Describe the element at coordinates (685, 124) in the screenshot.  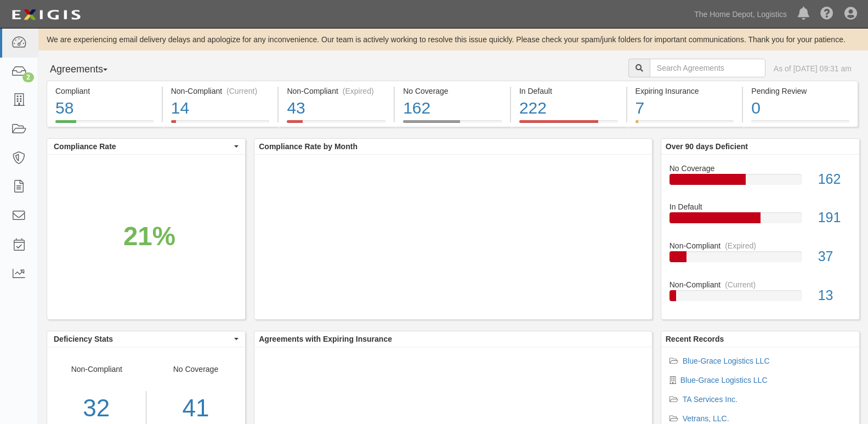
I see `a: Expiring Insurance7` at that location.